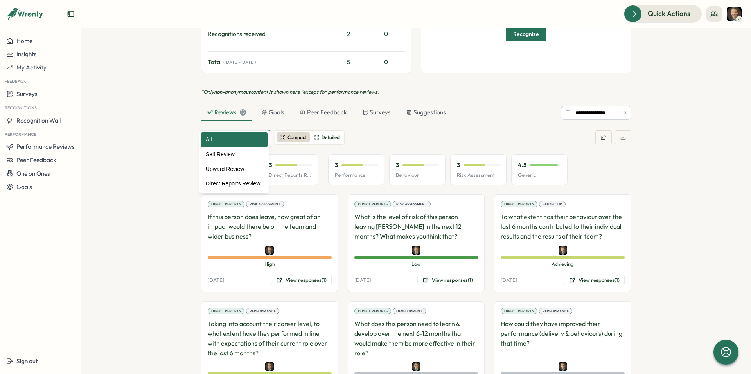 The height and width of the screenshot is (374, 751). What do you see at coordinates (409, 312) in the screenshot?
I see `div: Development` at bounding box center [409, 312].